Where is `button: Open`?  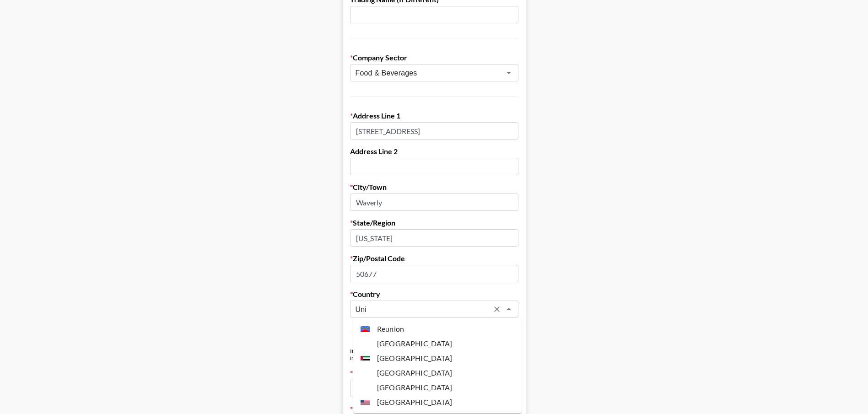
button: Open is located at coordinates (509, 73).